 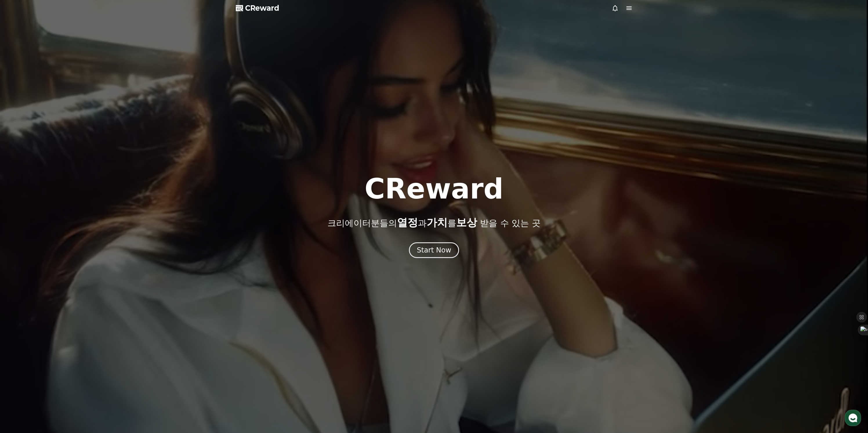 What do you see at coordinates (434, 250) in the screenshot?
I see `div: Start Now` at bounding box center [434, 250].